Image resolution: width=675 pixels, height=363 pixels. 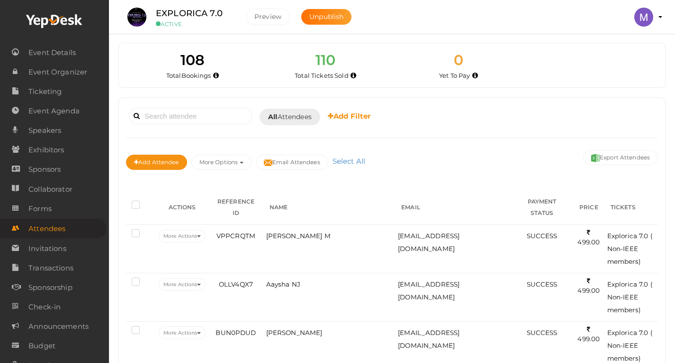 I want to click on input: Search attendee, so click(x=191, y=116).